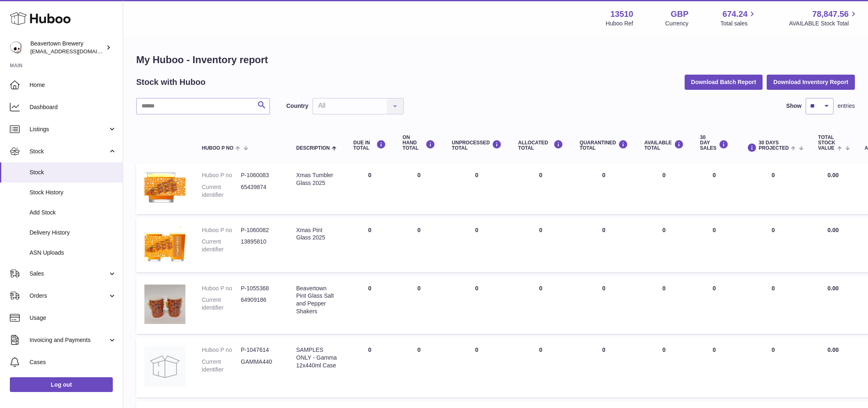 Image resolution: width=868 pixels, height=408 pixels. Describe the element at coordinates (723, 82) in the screenshot. I see `button: Download Batch Report` at that location.